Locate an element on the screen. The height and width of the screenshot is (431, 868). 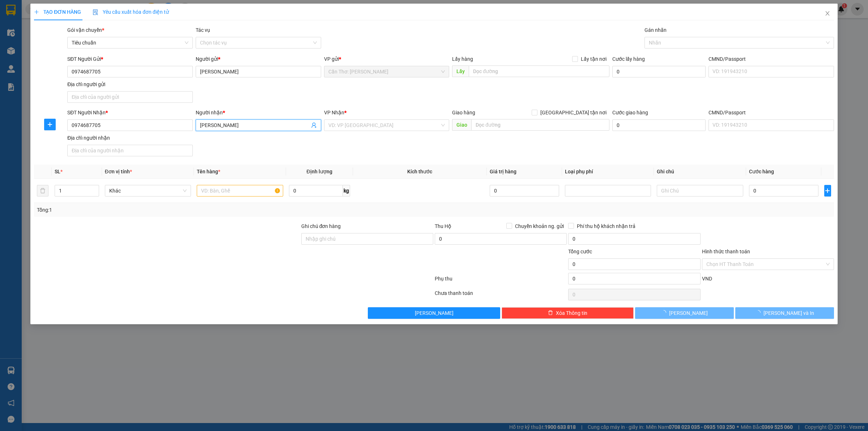
span: VND is located at coordinates (707, 278).